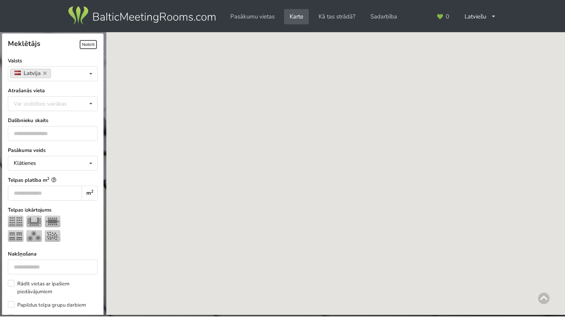  What do you see at coordinates (53, 150) in the screenshot?
I see `label: Pasākuma veids` at bounding box center [53, 150].